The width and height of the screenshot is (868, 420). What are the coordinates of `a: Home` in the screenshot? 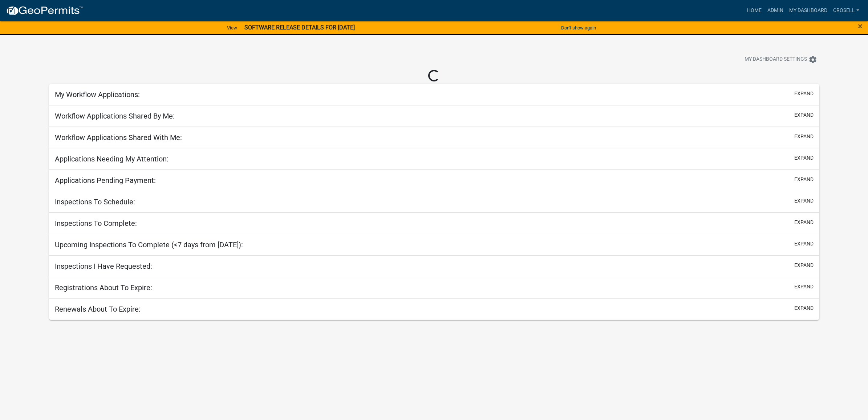 It's located at (754, 11).